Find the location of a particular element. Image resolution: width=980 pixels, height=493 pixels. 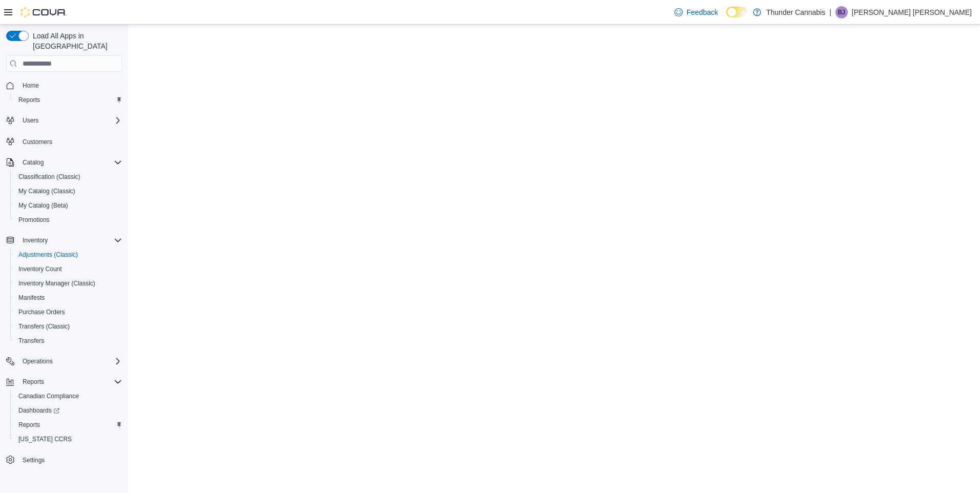

button: Transfers (Classic) is located at coordinates (68, 326).